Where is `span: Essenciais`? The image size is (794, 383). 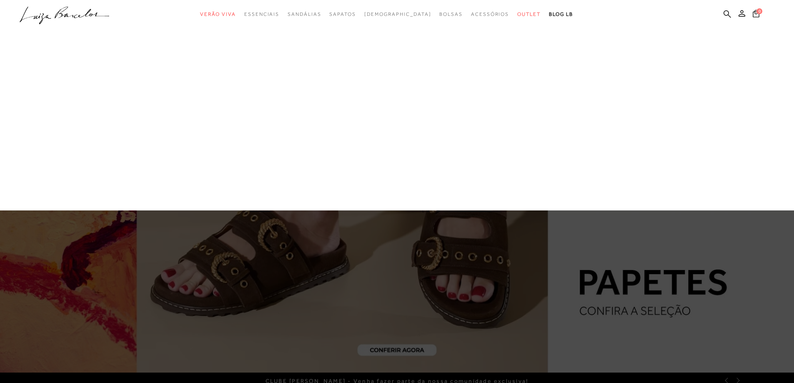 span: Essenciais is located at coordinates (262, 14).